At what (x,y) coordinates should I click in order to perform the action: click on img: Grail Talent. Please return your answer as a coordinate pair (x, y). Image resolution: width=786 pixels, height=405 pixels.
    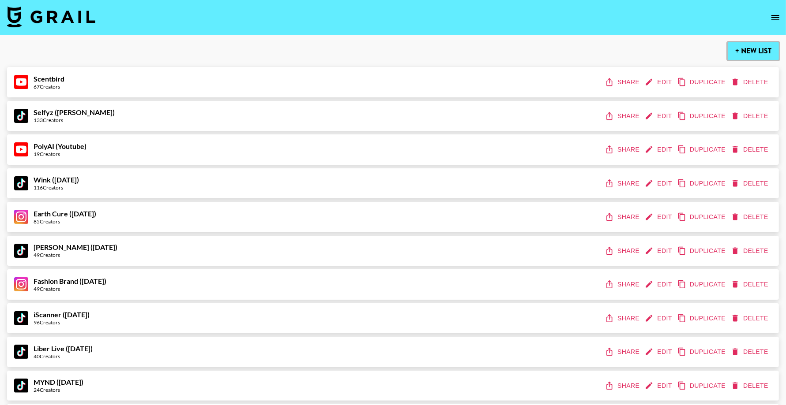
    Looking at the image, I should click on (51, 17).